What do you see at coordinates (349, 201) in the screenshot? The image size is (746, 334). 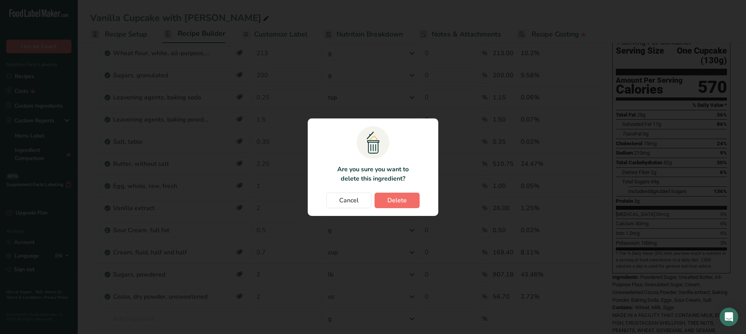 I see `span: Cancel` at bounding box center [349, 201].